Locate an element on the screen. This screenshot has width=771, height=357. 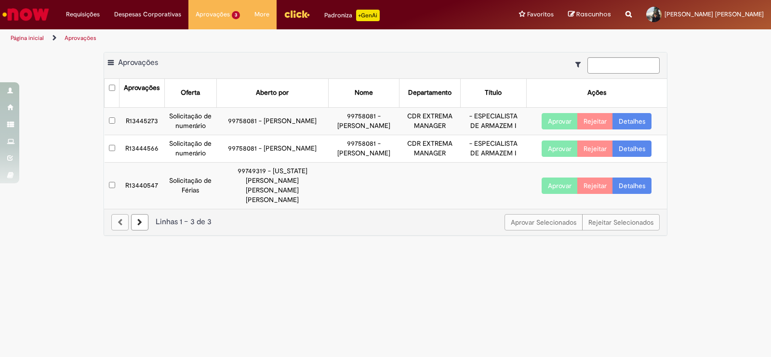
div: Oferta is located at coordinates (190, 93).